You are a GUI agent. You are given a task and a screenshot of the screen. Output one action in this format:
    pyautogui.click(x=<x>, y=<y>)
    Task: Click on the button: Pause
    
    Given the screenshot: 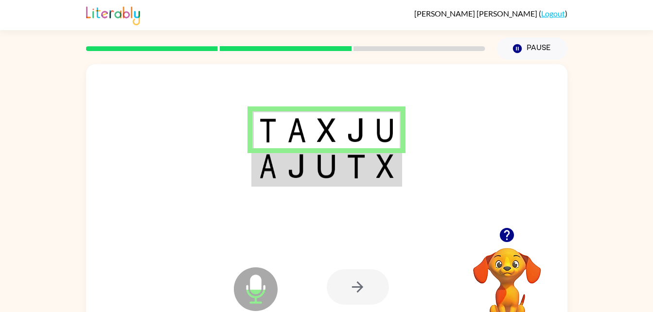 What is the action you would take?
    pyautogui.click(x=532, y=49)
    